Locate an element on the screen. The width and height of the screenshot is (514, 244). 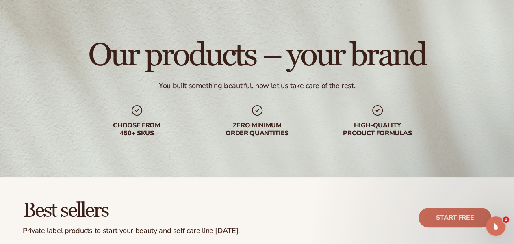
div: High-quality product formulas is located at coordinates (377, 130).